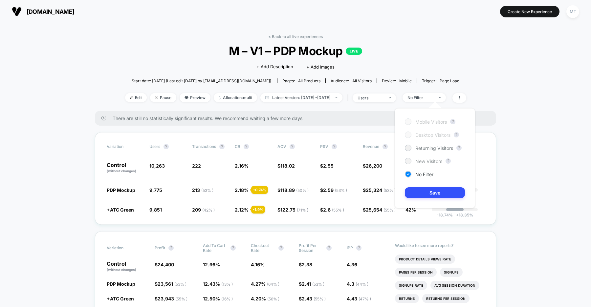 The image size is (591, 307). Describe the element at coordinates (17, 11) in the screenshot. I see `img: Visually logo` at that location.